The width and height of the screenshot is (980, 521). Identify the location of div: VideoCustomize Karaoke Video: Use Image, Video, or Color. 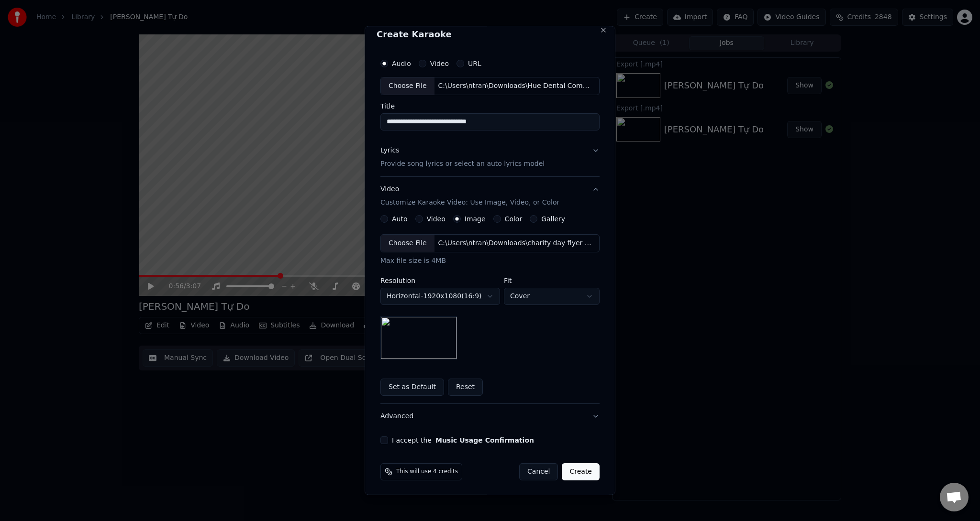
(490, 309).